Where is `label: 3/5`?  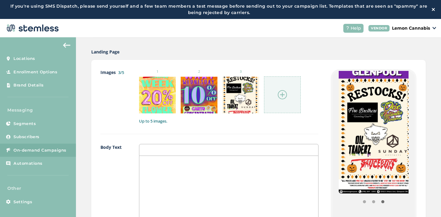
label: 3/5 is located at coordinates (121, 73).